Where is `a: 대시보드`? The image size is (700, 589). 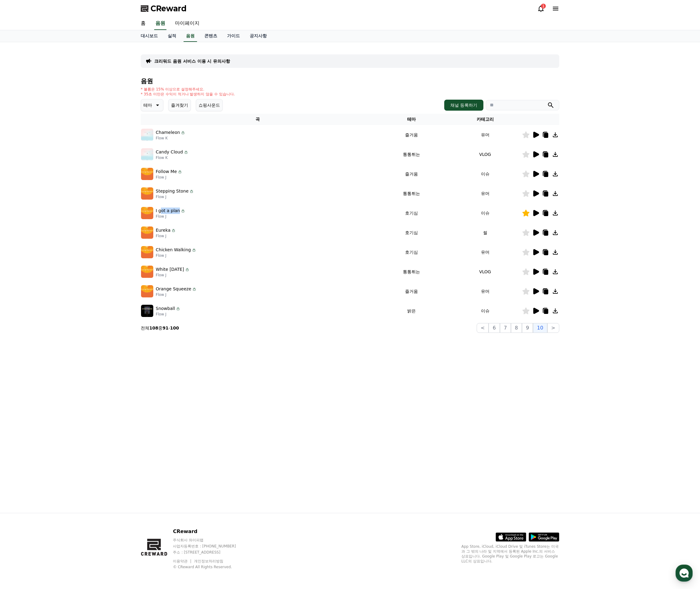 a: 대시보드 is located at coordinates (149, 36).